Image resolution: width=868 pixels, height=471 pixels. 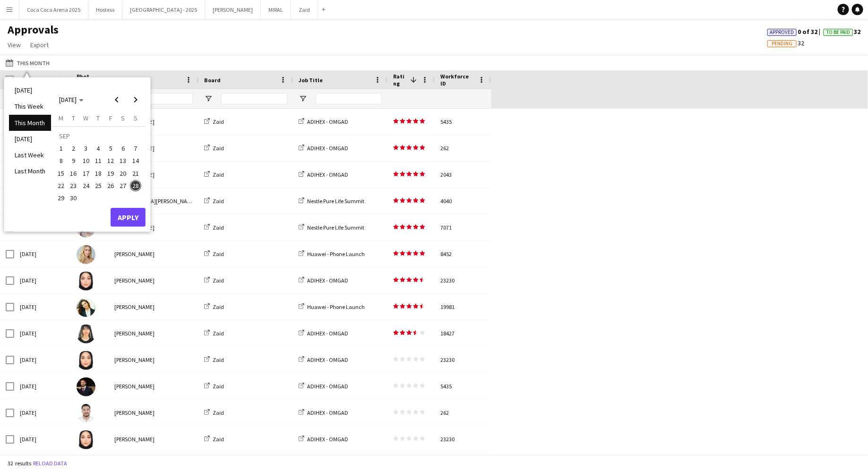 I want to click on span: 23, so click(x=74, y=186).